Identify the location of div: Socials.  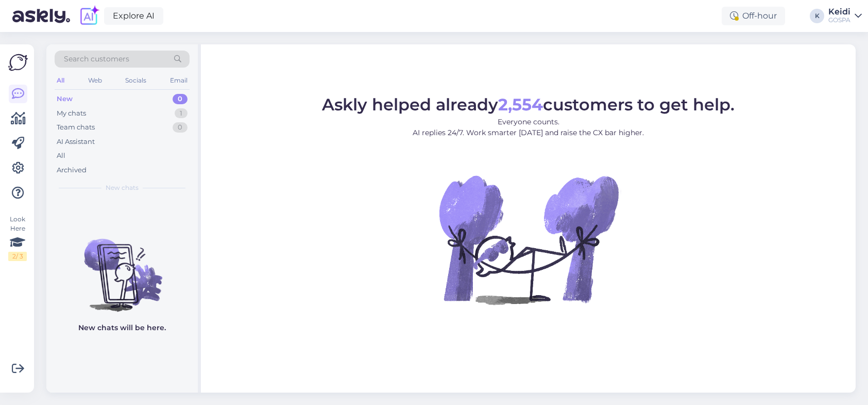
(136, 80).